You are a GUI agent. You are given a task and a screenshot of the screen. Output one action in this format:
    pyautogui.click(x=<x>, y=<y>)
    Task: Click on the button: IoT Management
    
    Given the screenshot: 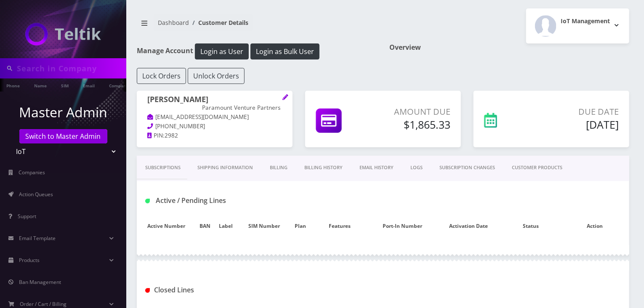 What is the action you would take?
    pyautogui.click(x=577, y=26)
    